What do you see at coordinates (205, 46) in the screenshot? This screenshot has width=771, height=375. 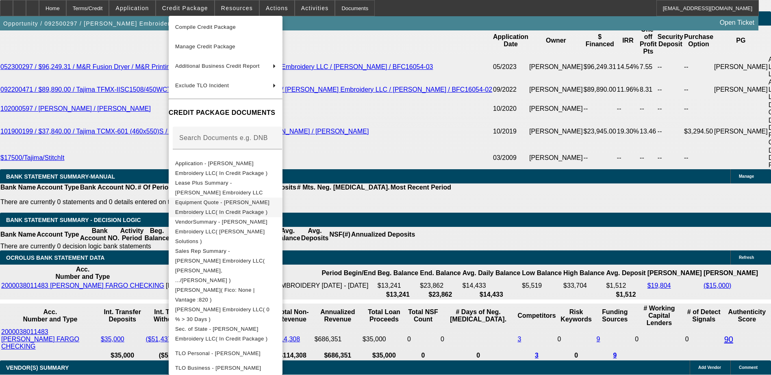 I see `span: Manage Credit Package` at bounding box center [205, 46].